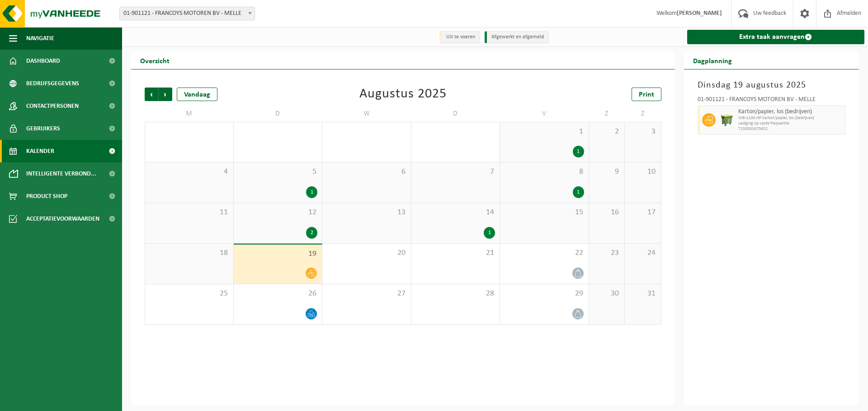  What do you see at coordinates (544, 253) in the screenshot?
I see `span: 22` at bounding box center [544, 253].